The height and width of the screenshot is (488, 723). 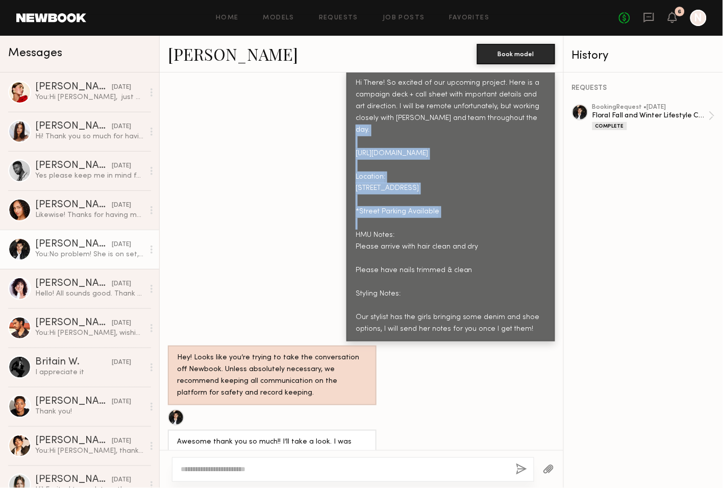 What do you see at coordinates (35, 53) in the screenshot?
I see `span: Messages` at bounding box center [35, 53].